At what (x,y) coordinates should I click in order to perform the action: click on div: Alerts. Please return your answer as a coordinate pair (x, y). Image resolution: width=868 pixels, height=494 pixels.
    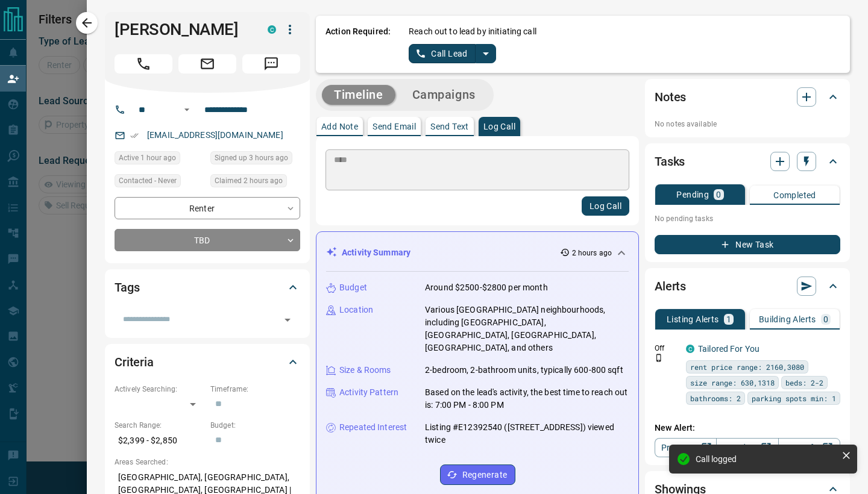
    Looking at the image, I should click on (747, 286).